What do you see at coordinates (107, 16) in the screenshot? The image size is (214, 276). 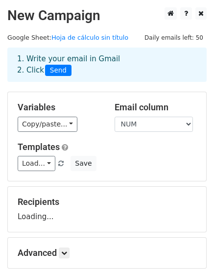 I see `h2: New Campaign` at bounding box center [107, 16].